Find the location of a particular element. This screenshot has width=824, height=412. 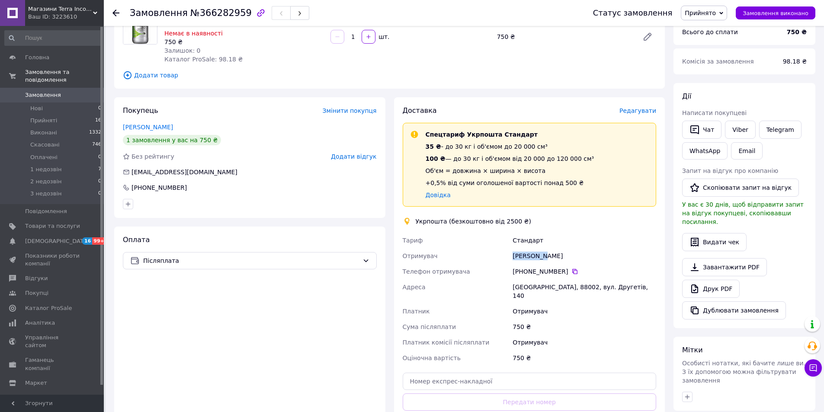

span: 100 ₴ is located at coordinates (436, 159).